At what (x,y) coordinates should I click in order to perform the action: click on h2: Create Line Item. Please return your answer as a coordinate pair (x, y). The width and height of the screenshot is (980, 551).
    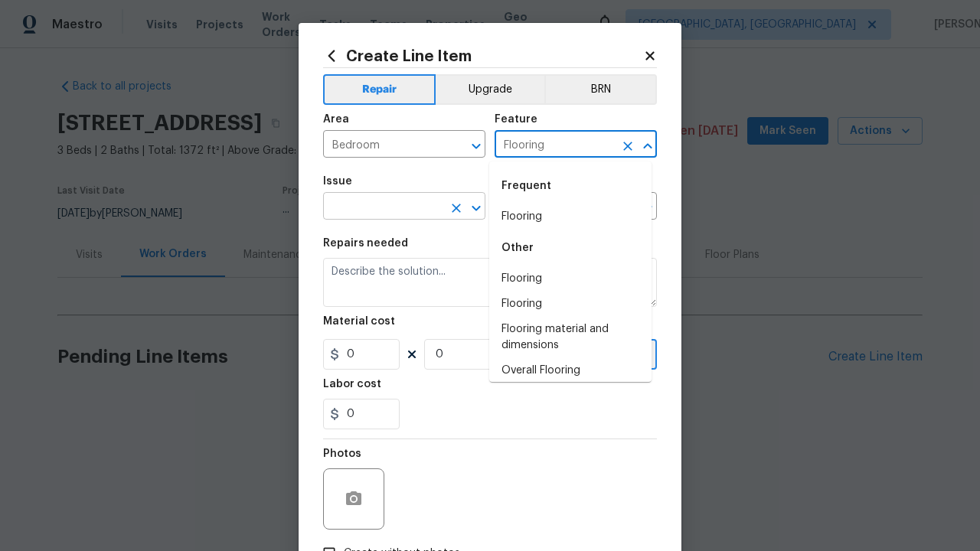
    Looking at the image, I should click on (483, 56).